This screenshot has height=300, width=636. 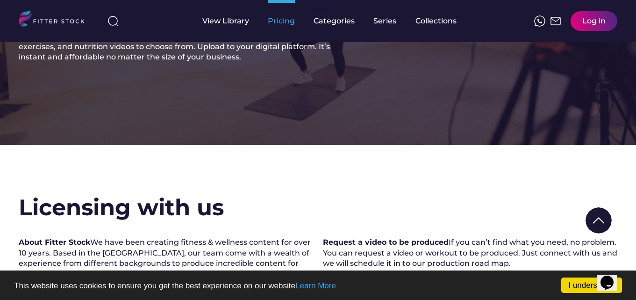 I want to click on div: If you can’t find what you need, no problem. You can request a video or workout to be produced. J..., so click(x=470, y=252).